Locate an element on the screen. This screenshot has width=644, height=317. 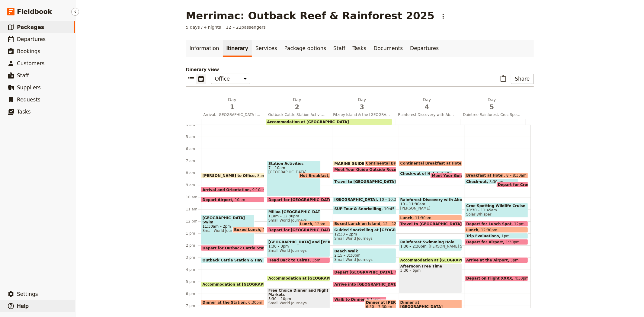
span: Suppliers is located at coordinates (29, 88).